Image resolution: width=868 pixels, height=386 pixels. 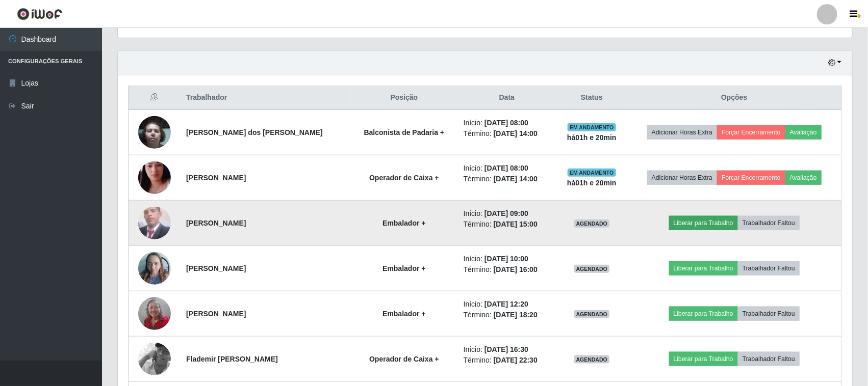 I want to click on img: 1740078176473.jpeg, so click(x=154, y=223).